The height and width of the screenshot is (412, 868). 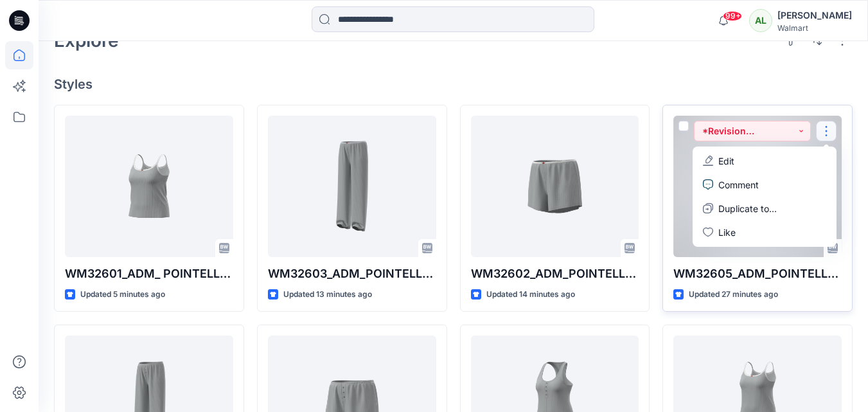 What do you see at coordinates (149, 187) in the screenshot?
I see `a: WM32601_ADM_ POINTELLE TANK` at bounding box center [149, 187].